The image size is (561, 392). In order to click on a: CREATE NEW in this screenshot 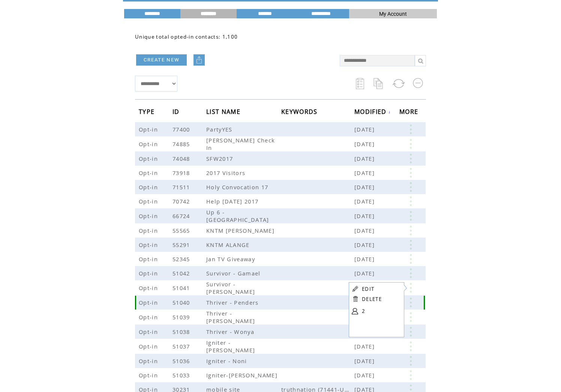, I will do `click(161, 60)`.